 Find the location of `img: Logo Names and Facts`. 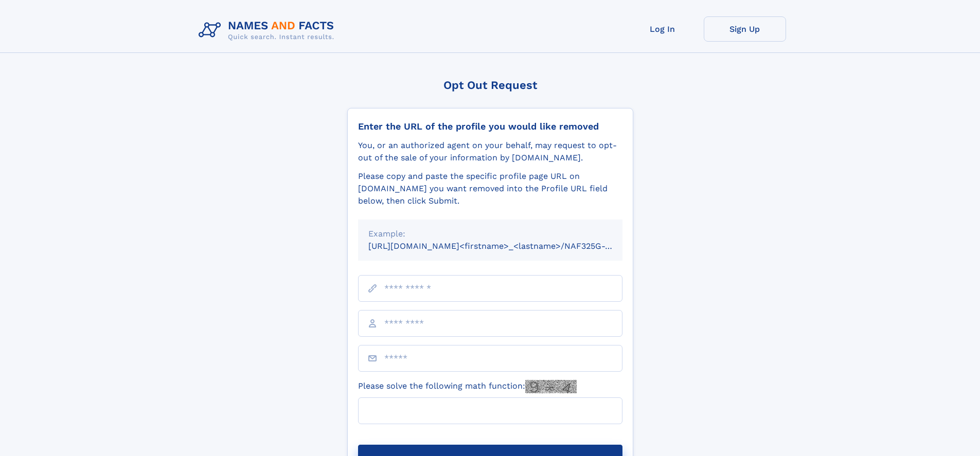

img: Logo Names and Facts is located at coordinates (269, 30).